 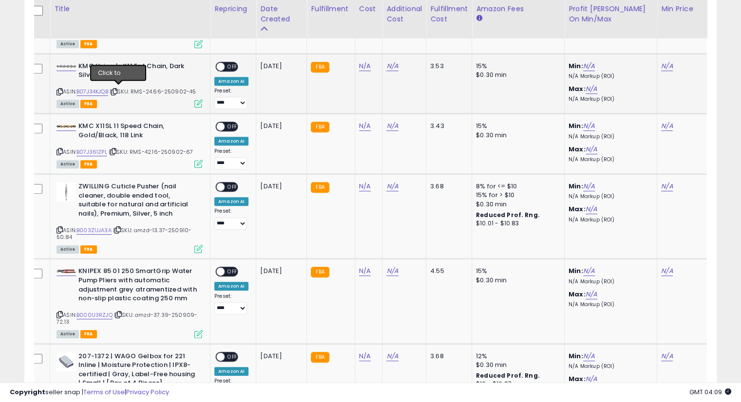 What do you see at coordinates (92, 152) in the screenshot?
I see `a: B07J361ZPL` at bounding box center [92, 152].